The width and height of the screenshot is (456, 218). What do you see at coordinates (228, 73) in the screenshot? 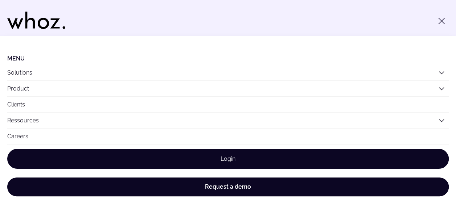
I see `button: Solutions` at bounding box center [228, 73].